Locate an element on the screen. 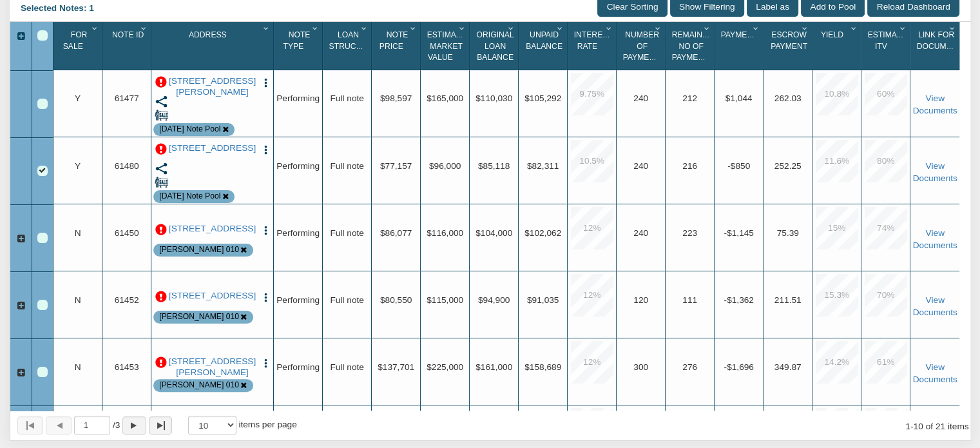 The image size is (980, 448). button: Page to last is located at coordinates (161, 425).